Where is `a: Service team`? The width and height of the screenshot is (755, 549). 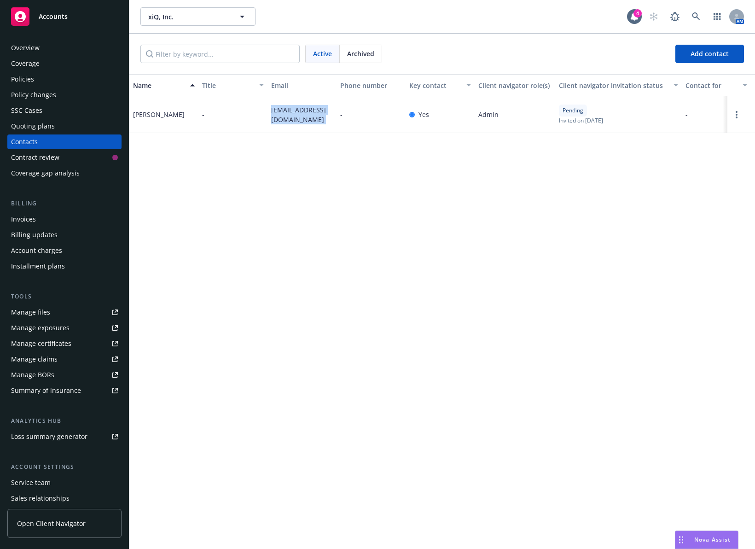
a: Service team is located at coordinates (64, 482).